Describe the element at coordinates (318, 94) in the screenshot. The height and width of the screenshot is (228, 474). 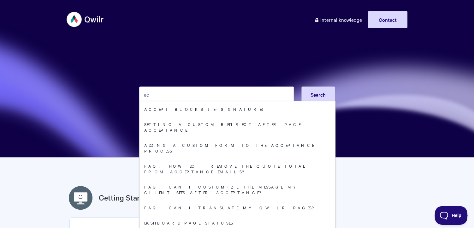
I see `button: Search` at that location.